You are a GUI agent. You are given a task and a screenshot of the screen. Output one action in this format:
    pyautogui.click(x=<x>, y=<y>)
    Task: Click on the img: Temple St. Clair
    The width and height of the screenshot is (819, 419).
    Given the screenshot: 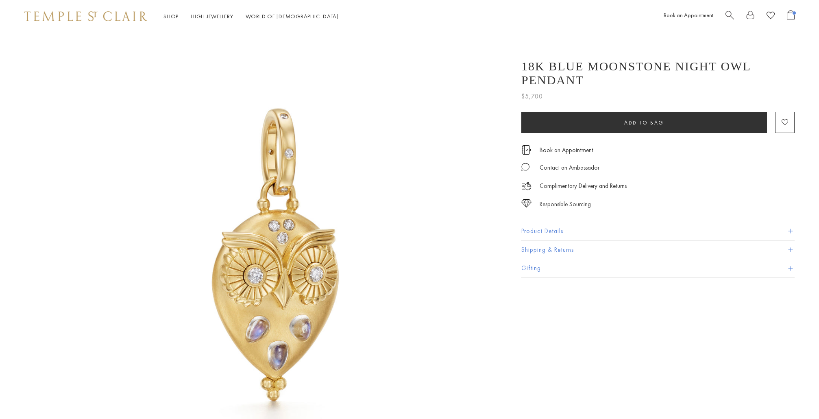 What is the action you would take?
    pyautogui.click(x=86, y=16)
    